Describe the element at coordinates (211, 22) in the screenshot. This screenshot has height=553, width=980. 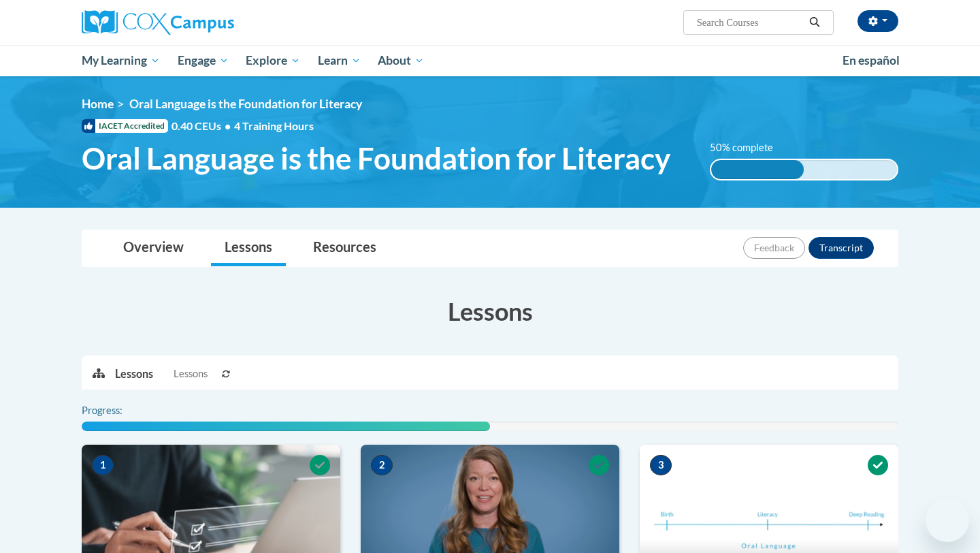
I see `a: Cox Campus` at that location.